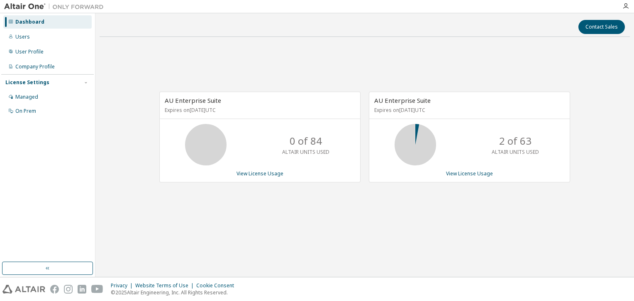 This screenshot has height=301, width=634. I want to click on p: 0 of 84, so click(306, 141).